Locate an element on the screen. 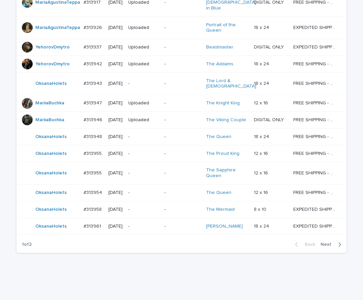 Image resolution: width=363 pixels, height=300 pixels. p: #313946 is located at coordinates (94, 119).